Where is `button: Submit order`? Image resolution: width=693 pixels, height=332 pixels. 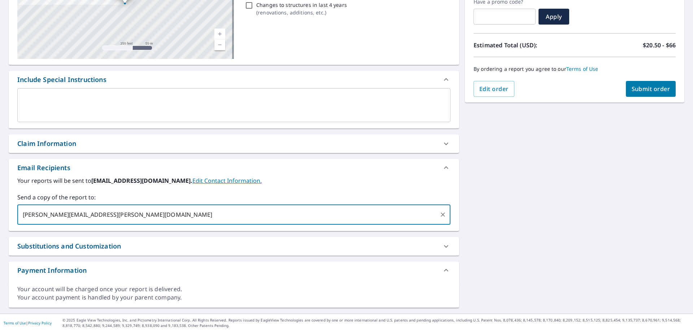
button: Submit order is located at coordinates (650, 89).